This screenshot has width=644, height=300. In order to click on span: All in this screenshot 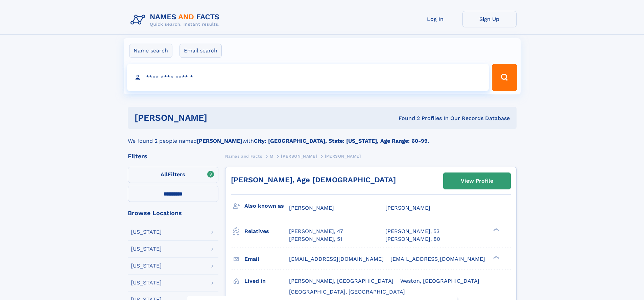, I will do `click(164, 174)`.